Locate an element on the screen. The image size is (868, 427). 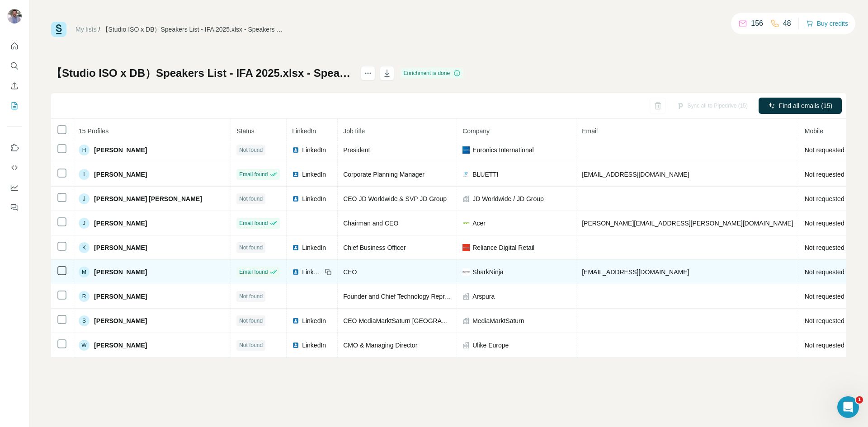
span: President is located at coordinates (356, 150).